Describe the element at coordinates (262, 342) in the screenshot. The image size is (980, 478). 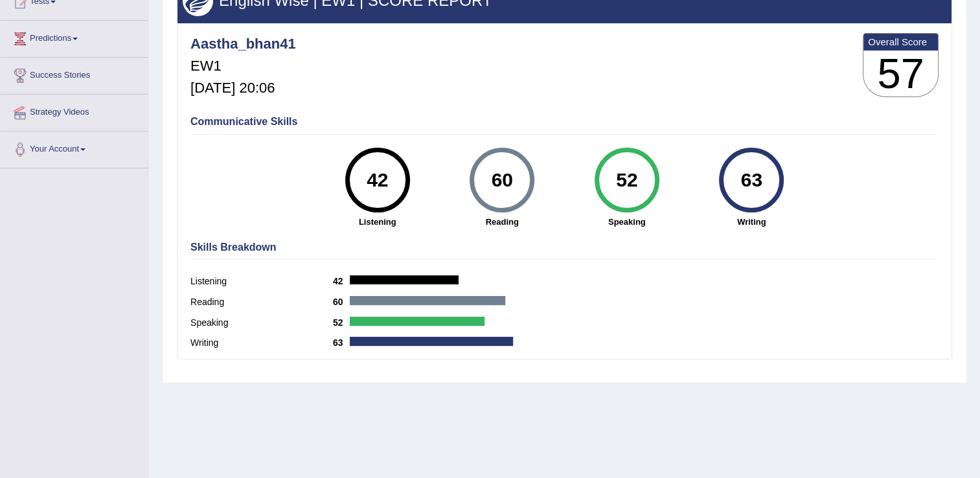
I see `label: Writing` at that location.